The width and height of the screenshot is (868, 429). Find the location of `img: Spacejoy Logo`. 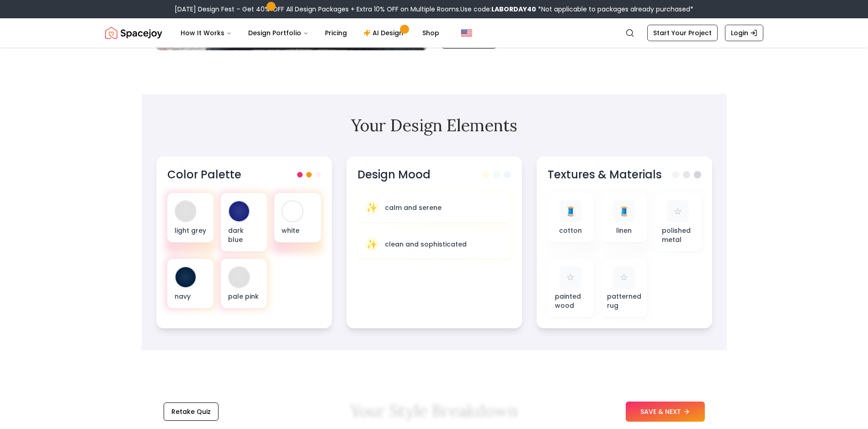

img: Spacejoy Logo is located at coordinates (134, 33).